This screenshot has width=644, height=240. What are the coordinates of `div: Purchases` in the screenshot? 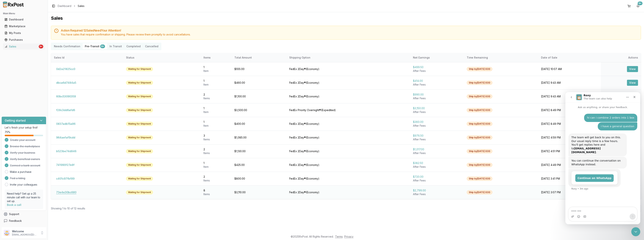 It's located at (24, 40).